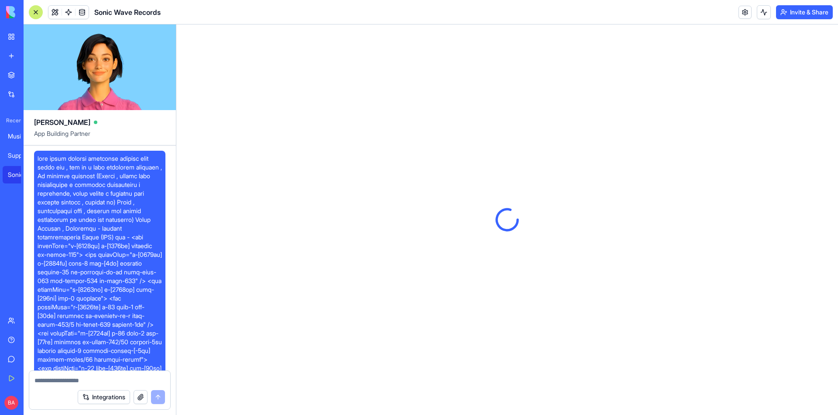 Image resolution: width=838 pixels, height=415 pixels. Describe the element at coordinates (20, 155) in the screenshot. I see `div: Support Chat` at that location.